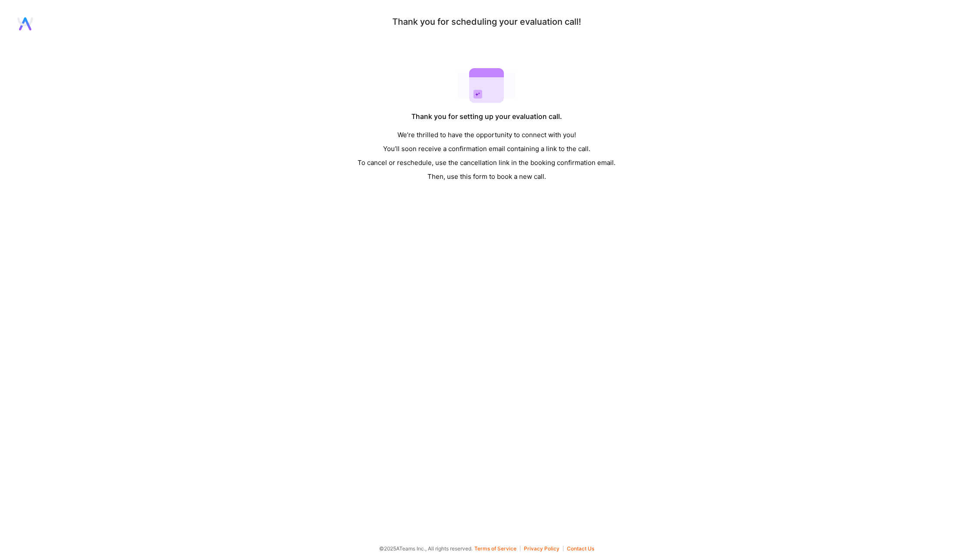 Image resolution: width=973 pixels, height=560 pixels. I want to click on button: Terms of Service, so click(498, 548).